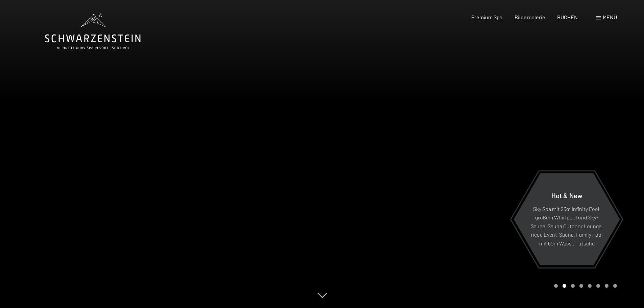 This screenshot has width=644, height=308. Describe the element at coordinates (564, 286) in the screenshot. I see `div: Carousel Page 2 (Current Slide)` at that location.